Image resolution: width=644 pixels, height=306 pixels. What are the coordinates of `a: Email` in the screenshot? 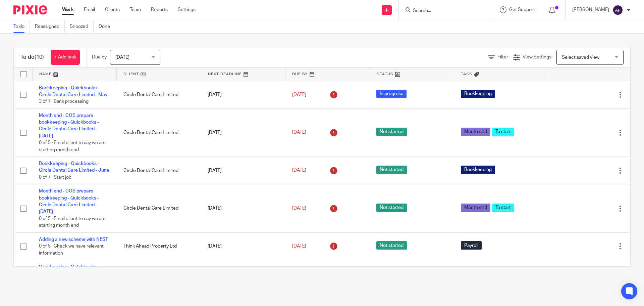 It's located at (89, 9).